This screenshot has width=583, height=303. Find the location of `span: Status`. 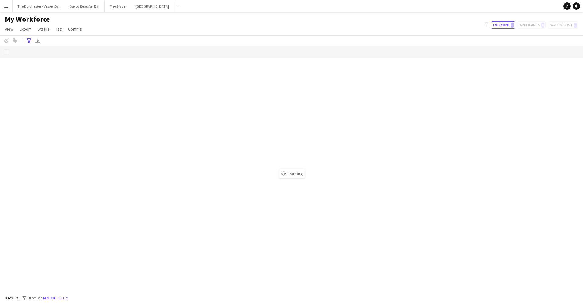

span: Status is located at coordinates (43, 29).